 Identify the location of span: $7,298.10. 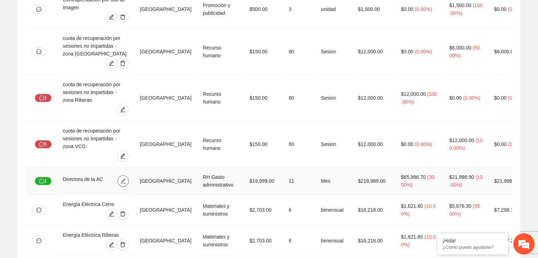
(505, 210).